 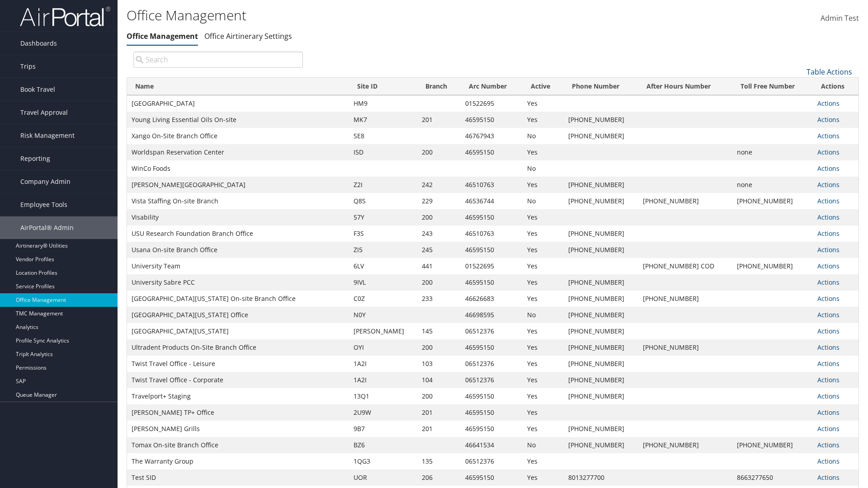 I want to click on td: Q8S, so click(x=383, y=201).